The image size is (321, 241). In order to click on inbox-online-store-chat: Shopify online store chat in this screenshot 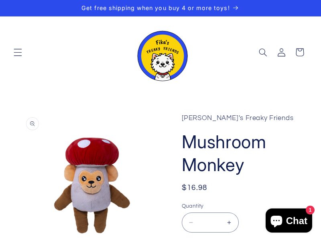, I will do `click(289, 221)`.